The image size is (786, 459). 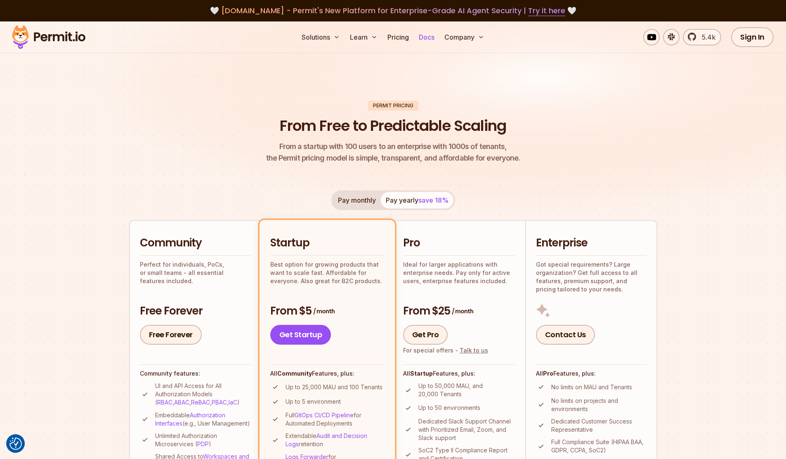 What do you see at coordinates (591, 277) in the screenshot?
I see `p: Got special requirements? Large organization? Get full access to all features, premium support, a...` at bounding box center [591, 277].